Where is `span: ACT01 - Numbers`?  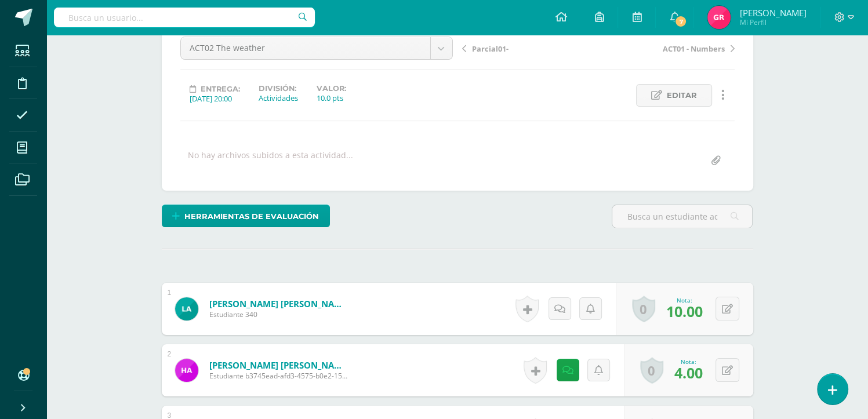 span: ACT01 - Numbers is located at coordinates (693, 48).